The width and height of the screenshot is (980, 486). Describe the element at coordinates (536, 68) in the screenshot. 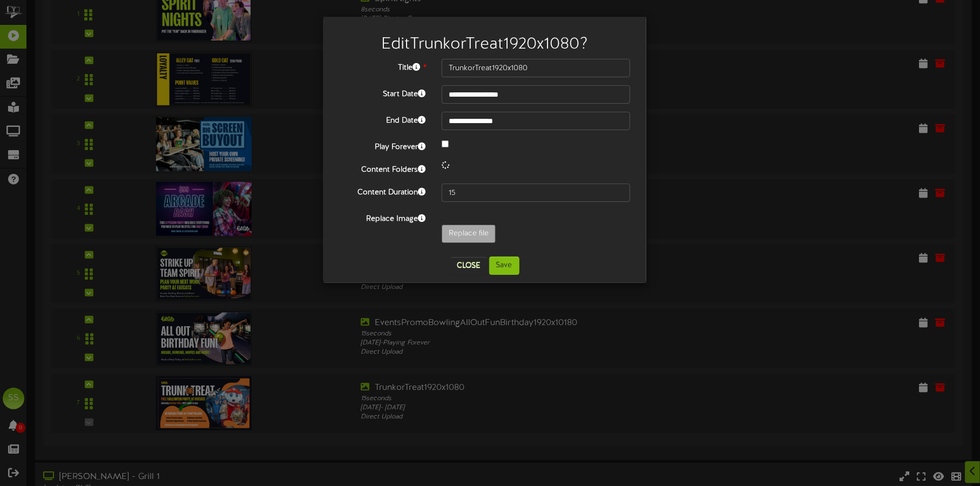

I see `input: Title` at that location.